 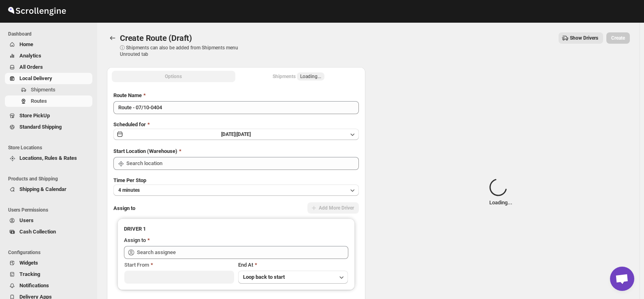 I want to click on button: All Orders, so click(x=49, y=67).